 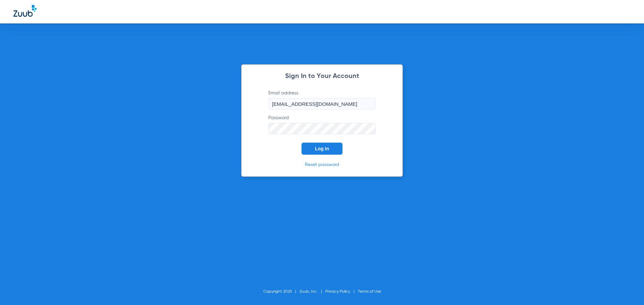 I want to click on a: Reset password, so click(x=322, y=165).